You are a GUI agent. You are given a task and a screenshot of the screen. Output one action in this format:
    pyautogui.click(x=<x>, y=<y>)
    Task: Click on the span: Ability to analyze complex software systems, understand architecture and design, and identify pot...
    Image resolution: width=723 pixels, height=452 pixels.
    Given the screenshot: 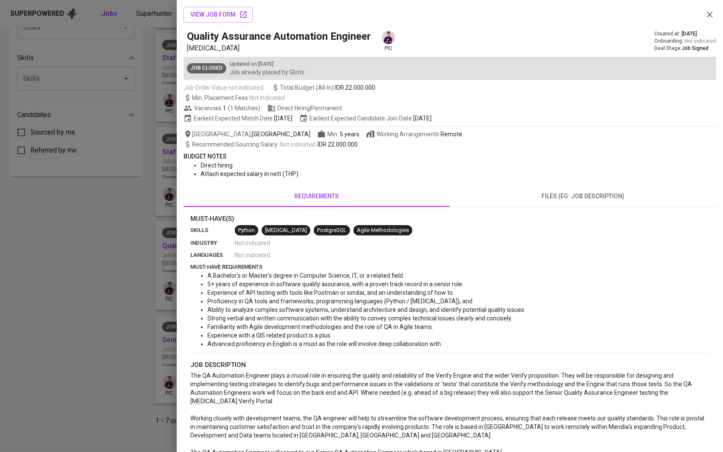 What is the action you would take?
    pyautogui.click(x=366, y=310)
    